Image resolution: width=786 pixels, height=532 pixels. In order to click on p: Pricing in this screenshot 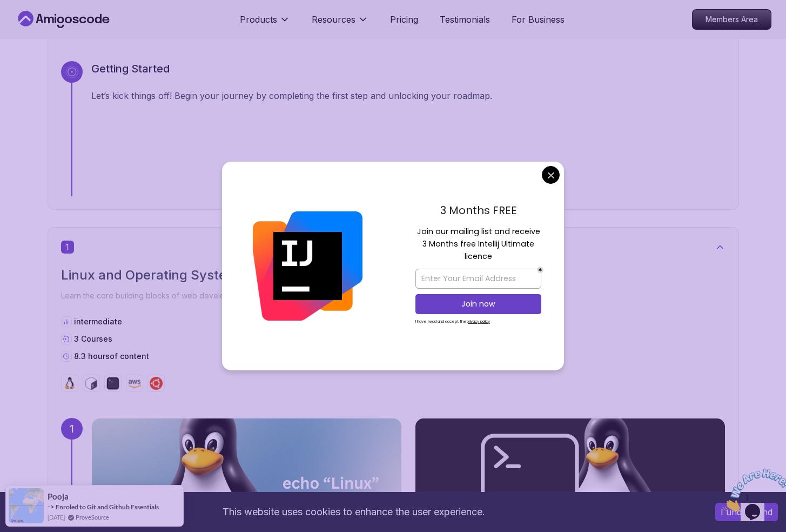, I will do `click(405, 20)`.